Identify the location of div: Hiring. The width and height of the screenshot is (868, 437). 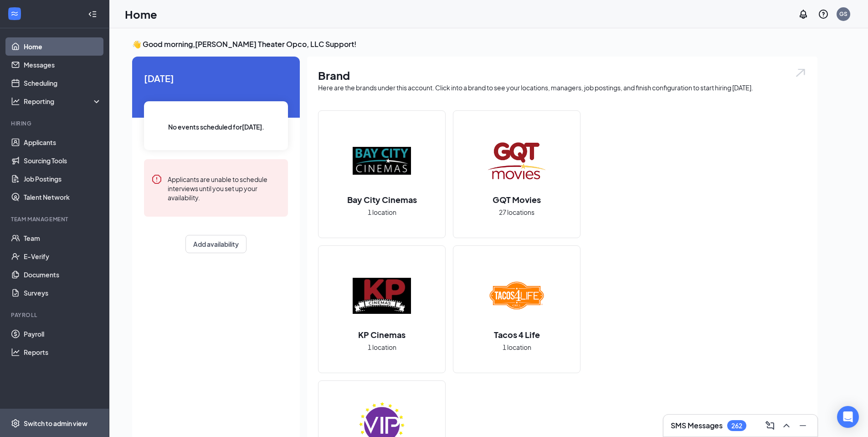
(55, 123).